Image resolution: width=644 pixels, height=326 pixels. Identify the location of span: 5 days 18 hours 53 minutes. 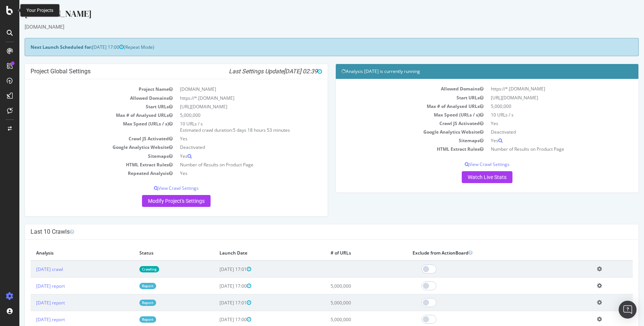
(242, 130).